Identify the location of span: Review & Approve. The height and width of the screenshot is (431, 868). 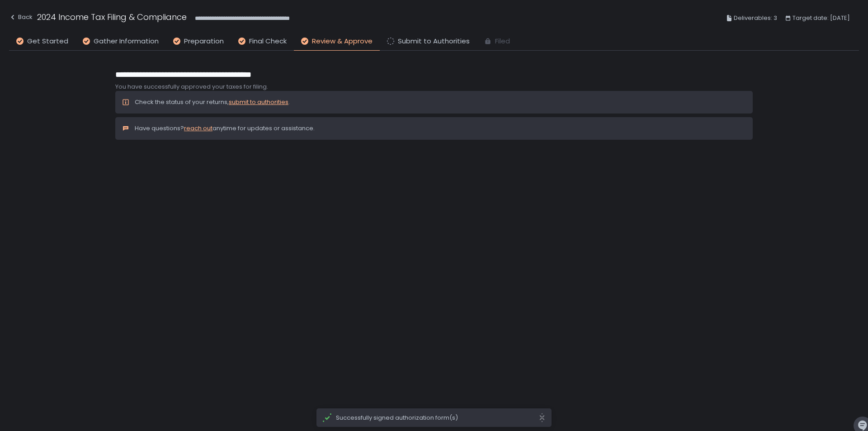
(342, 41).